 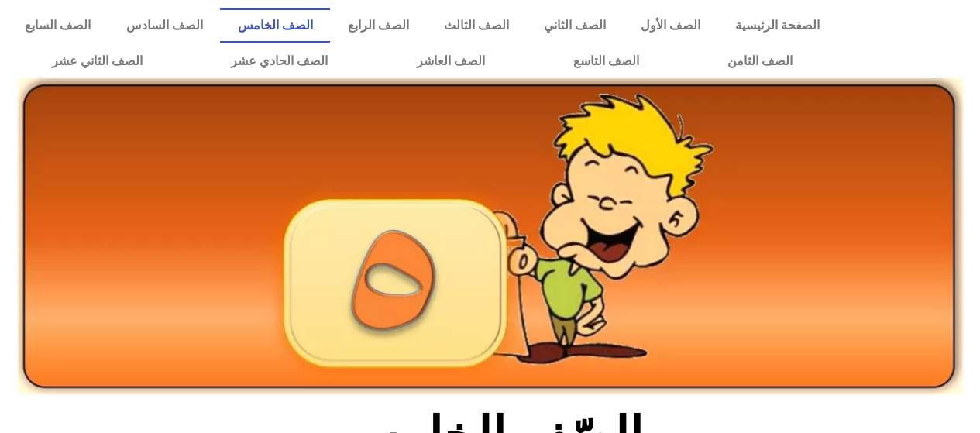 I want to click on a: الصف التاسع, so click(x=605, y=62).